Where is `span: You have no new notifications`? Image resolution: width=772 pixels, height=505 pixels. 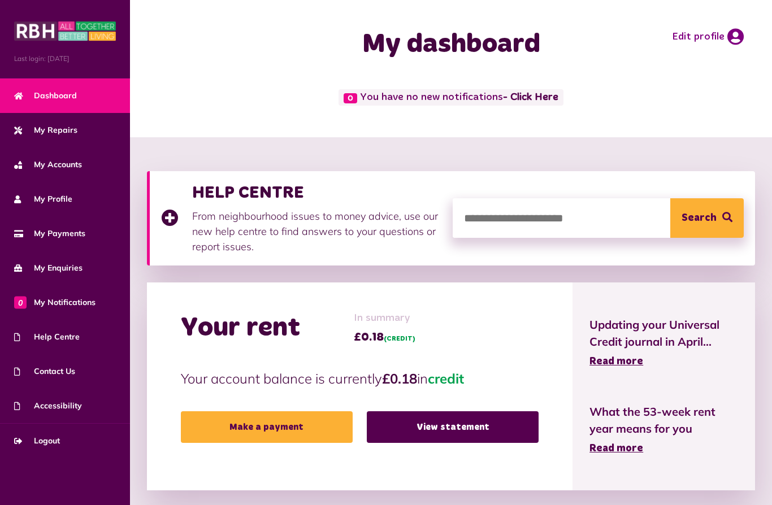 span: You have no new notifications is located at coordinates (450, 97).